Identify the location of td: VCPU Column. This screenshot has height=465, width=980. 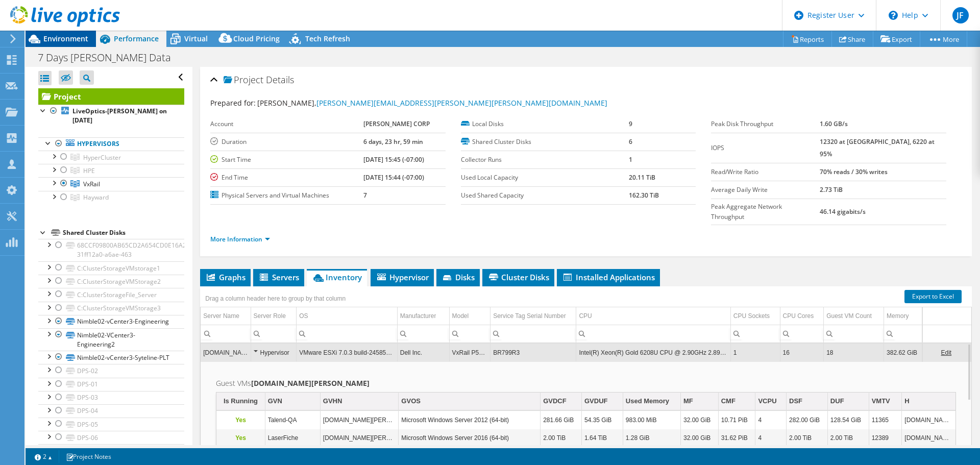
(771, 401).